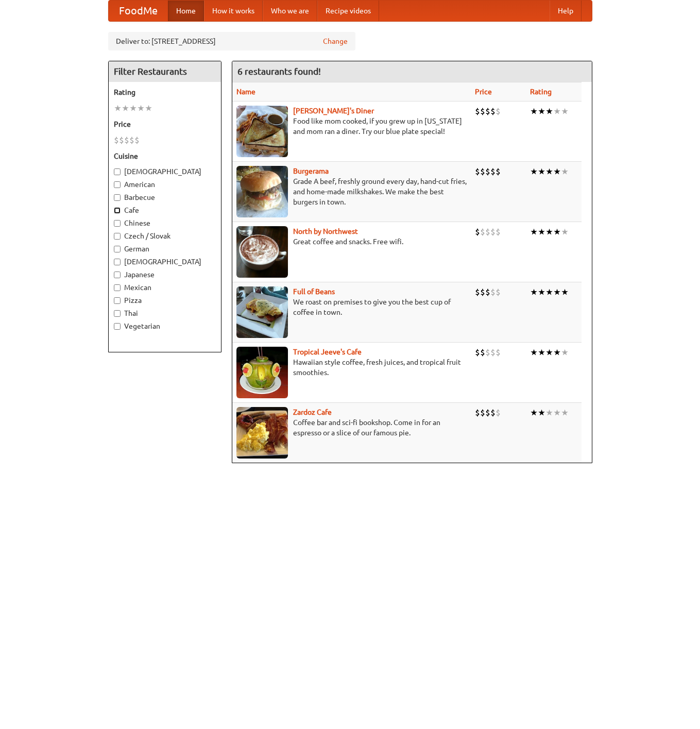  Describe the element at coordinates (262, 373) in the screenshot. I see `img: jeeves.jpg` at that location.